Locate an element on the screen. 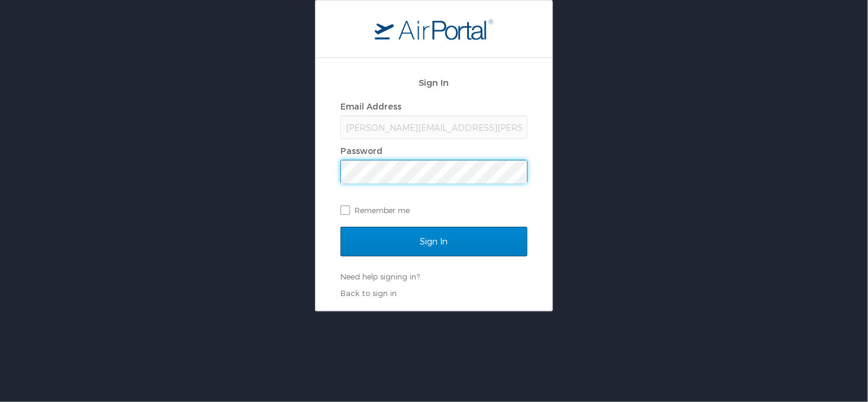 Image resolution: width=868 pixels, height=402 pixels. a: Back to sign in is located at coordinates (369, 293).